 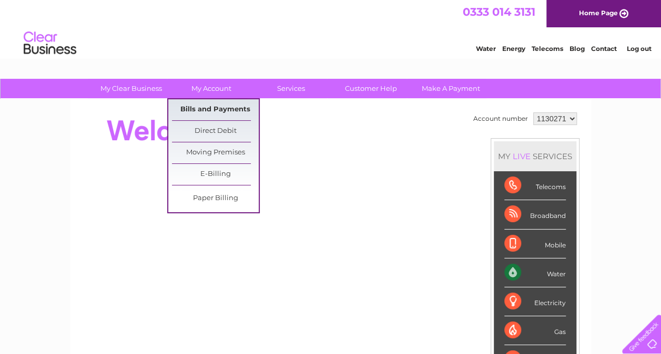 I want to click on div: MY SERVICES, so click(x=535, y=156).